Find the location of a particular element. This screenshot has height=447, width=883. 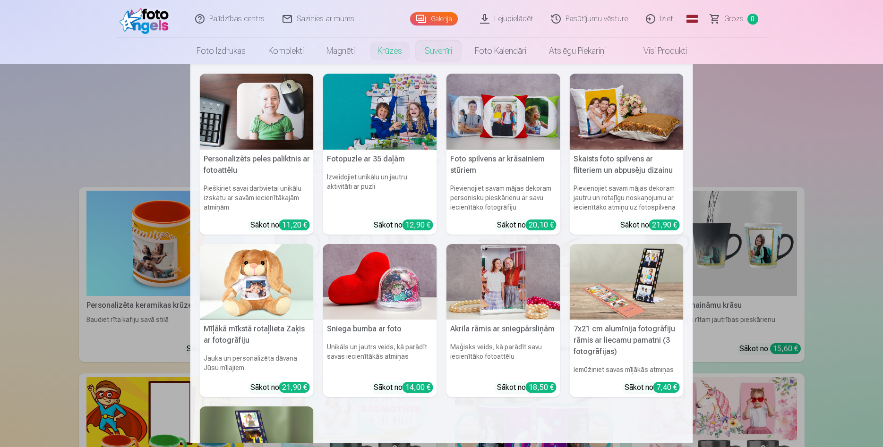

a: Mīļākā mīkstā rotaļlieta Zaķis ar fotogrāfijuMīļākā mīkstā rotaļlieta Zaķis ar fotogrāfijuJauka u... is located at coordinates (256, 321).